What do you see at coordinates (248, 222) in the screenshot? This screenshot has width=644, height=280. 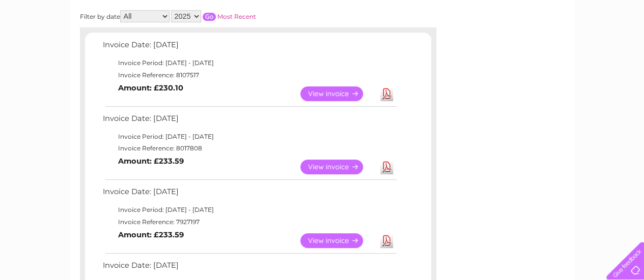 I see `td: Invoice Reference: 7927197` at bounding box center [248, 222].